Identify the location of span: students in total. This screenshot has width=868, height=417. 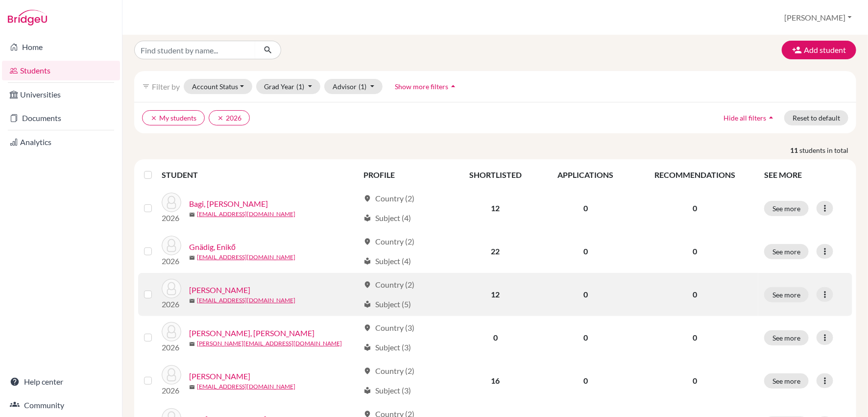
(828, 150).